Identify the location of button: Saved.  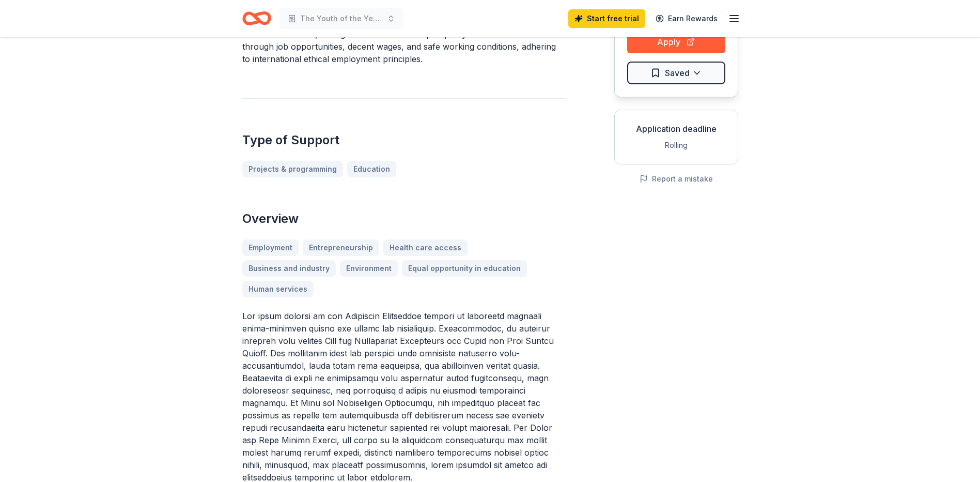
(676, 72).